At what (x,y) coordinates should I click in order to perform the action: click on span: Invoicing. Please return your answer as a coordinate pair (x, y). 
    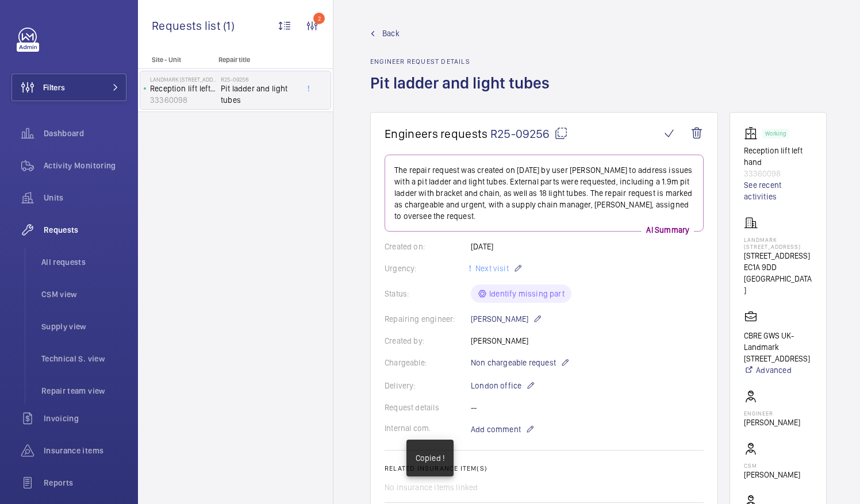
    Looking at the image, I should click on (85, 418).